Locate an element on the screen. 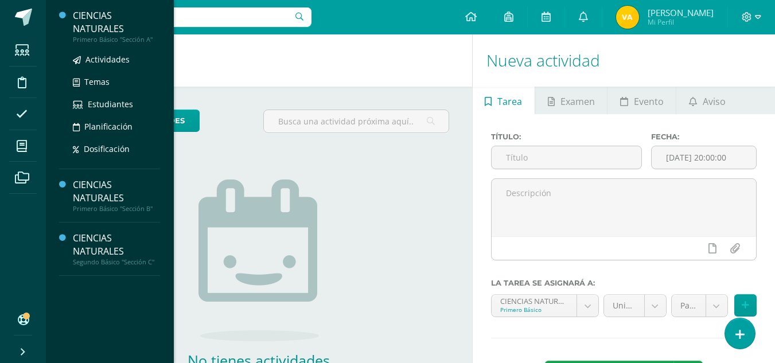  a: Actividades is located at coordinates (116, 59).